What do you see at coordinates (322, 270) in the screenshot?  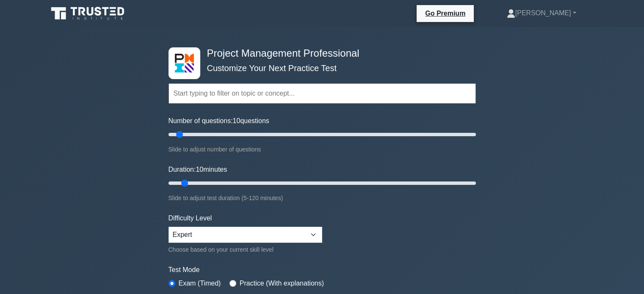 I see `label: Test Mode` at bounding box center [322, 270].